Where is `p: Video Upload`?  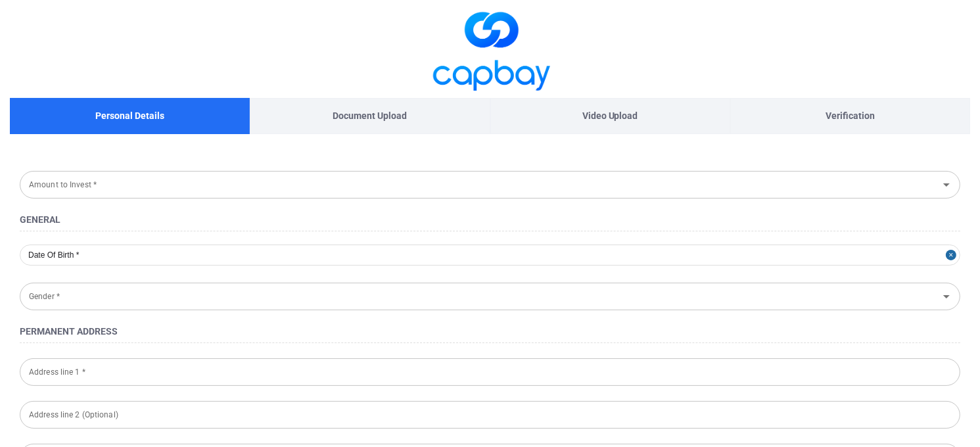
p: Video Upload is located at coordinates (610, 116).